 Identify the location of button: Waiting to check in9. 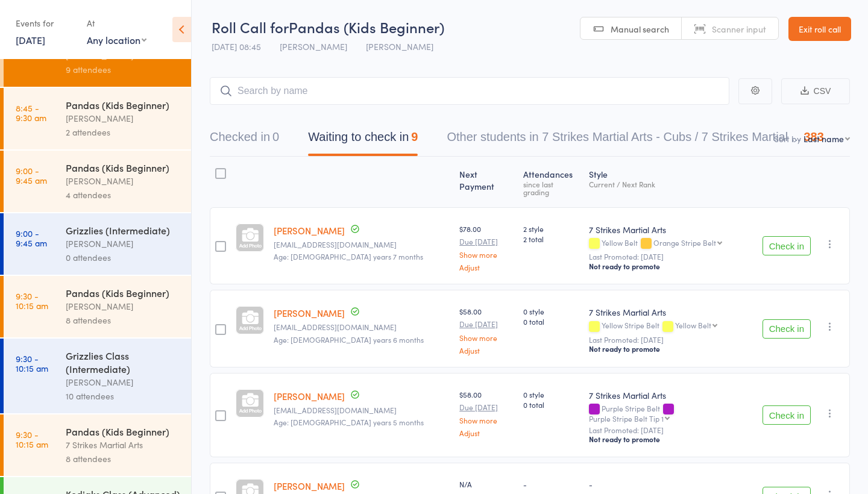
(363, 140).